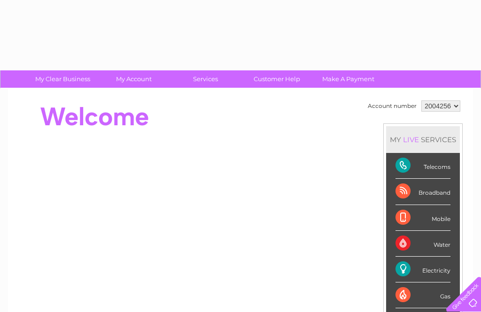 The image size is (481, 312). What do you see at coordinates (62, 79) in the screenshot?
I see `a: My Clear Business` at bounding box center [62, 79].